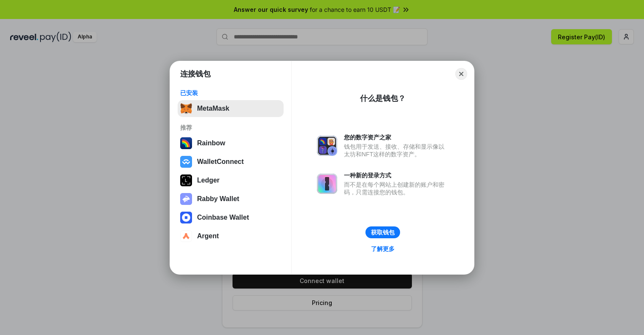 Image resolution: width=644 pixels, height=335 pixels. Describe the element at coordinates (396, 188) in the screenshot. I see `div: 而不是在每个网站上创建新的账户和密码，只需连接您的钱包。` at that location.